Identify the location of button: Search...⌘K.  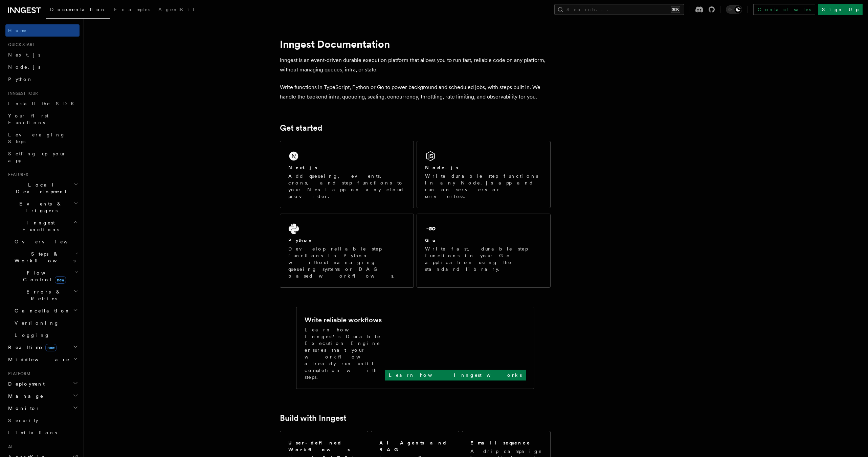
(619, 10).